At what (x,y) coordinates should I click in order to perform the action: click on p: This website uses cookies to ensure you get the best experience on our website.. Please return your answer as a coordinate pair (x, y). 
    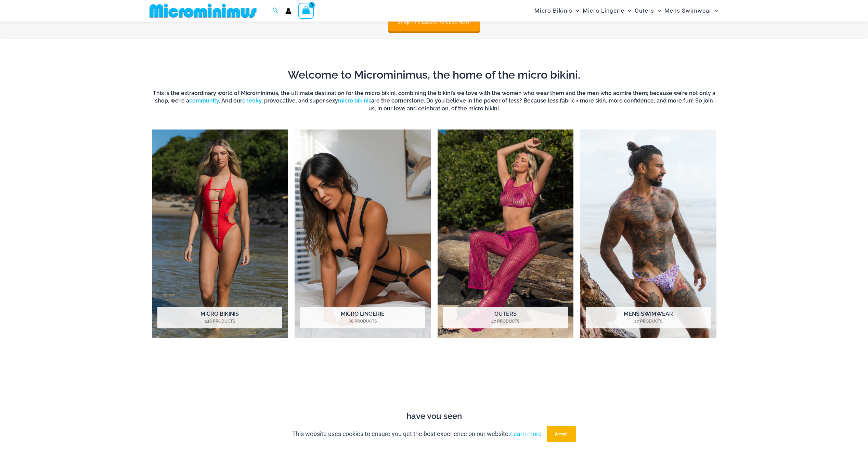
    Looking at the image, I should click on (417, 434).